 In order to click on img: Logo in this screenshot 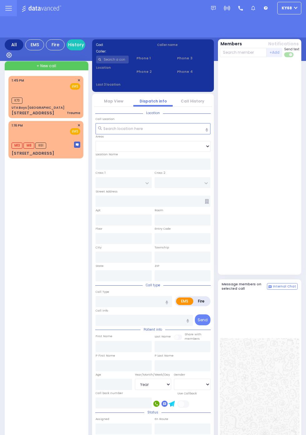, I will do `click(42, 8)`.